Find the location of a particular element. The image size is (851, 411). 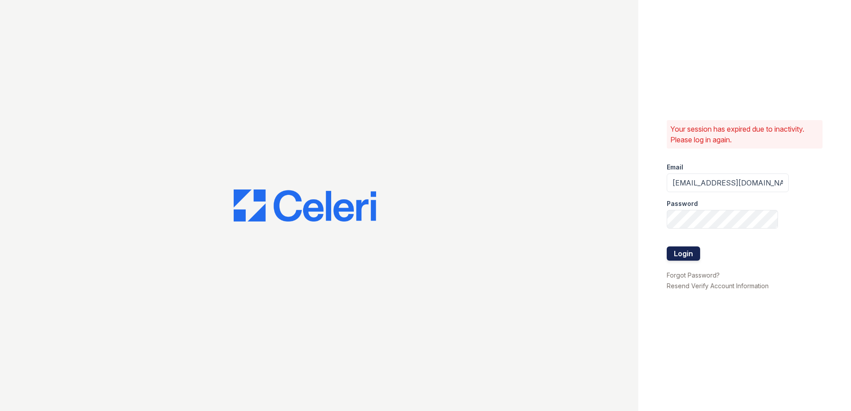

label: Password is located at coordinates (683, 204).